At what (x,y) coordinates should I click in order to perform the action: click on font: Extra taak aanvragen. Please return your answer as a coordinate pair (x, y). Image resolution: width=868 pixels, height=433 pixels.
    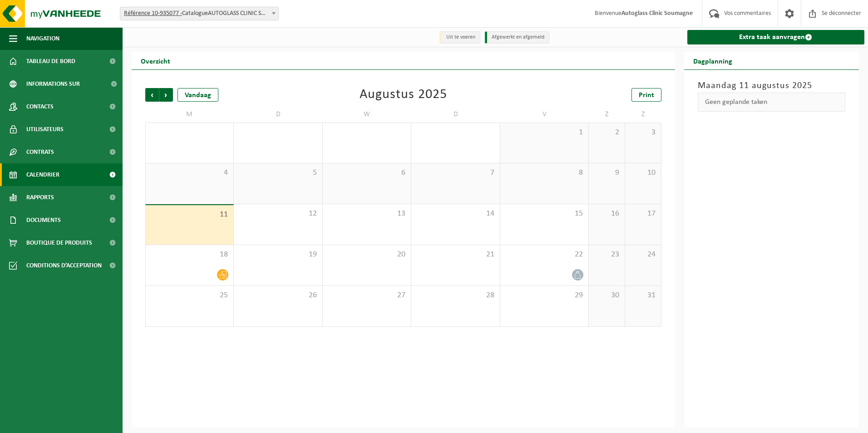
    Looking at the image, I should click on (771, 37).